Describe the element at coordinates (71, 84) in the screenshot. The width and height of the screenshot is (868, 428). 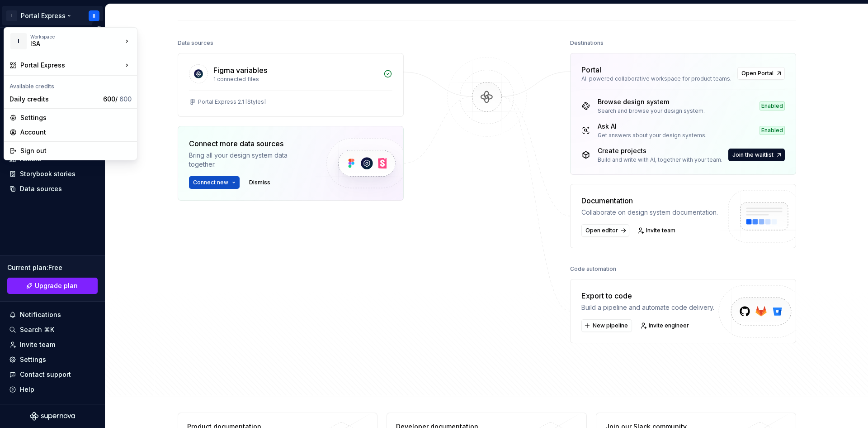
I see `div: Available credits` at that location.